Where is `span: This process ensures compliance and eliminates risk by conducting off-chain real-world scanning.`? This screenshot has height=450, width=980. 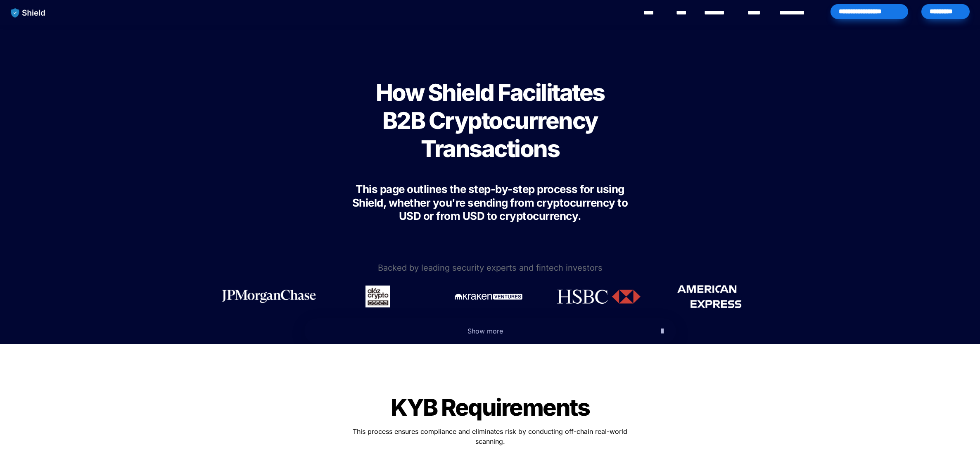
span: This process ensures compliance and eliminates risk by conducting off-chain real-world scanning. is located at coordinates (491, 437).